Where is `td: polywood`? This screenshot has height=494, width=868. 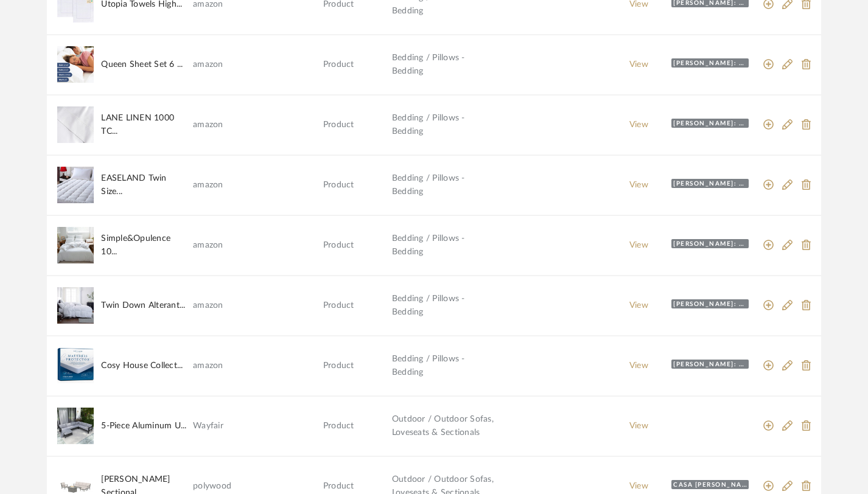
td: polywood is located at coordinates (258, 486).